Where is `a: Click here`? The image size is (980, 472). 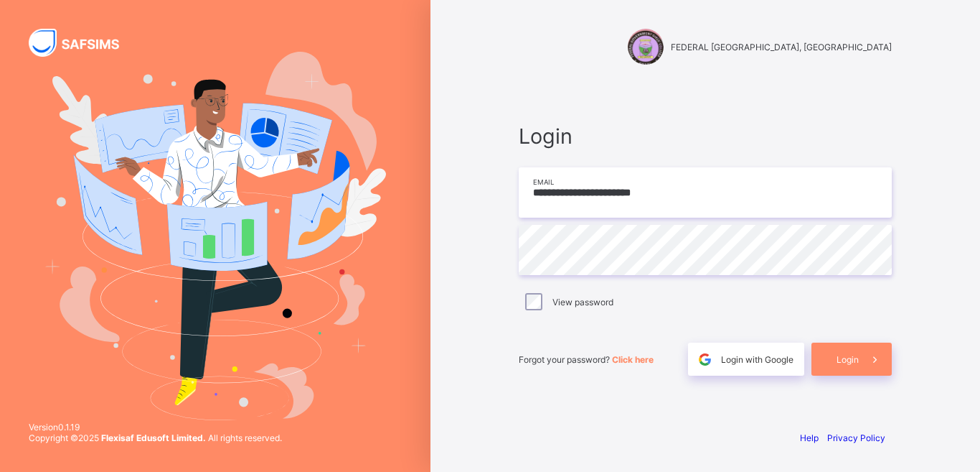
a: Click here is located at coordinates (633, 359).